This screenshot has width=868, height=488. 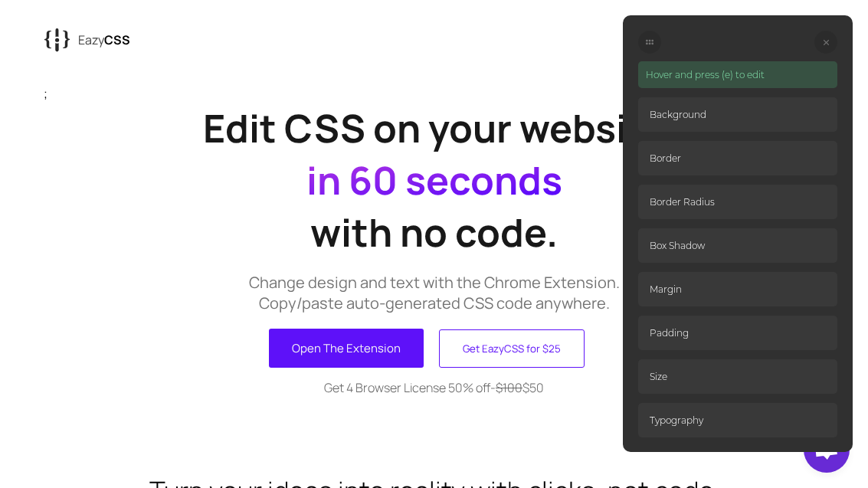 I want to click on span: in 60 seconds, so click(x=434, y=180).